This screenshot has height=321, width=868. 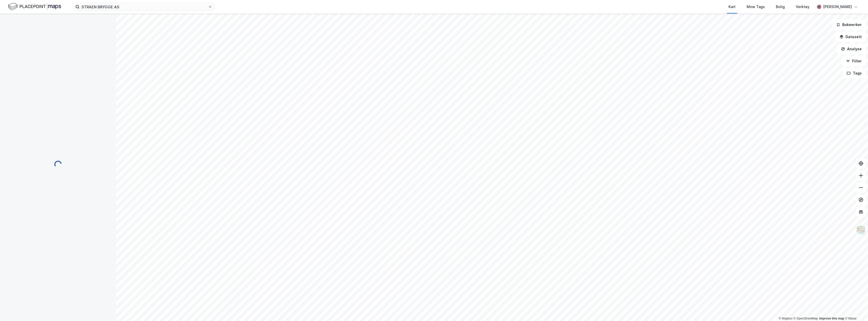 I want to click on div: Kart, so click(x=732, y=7).